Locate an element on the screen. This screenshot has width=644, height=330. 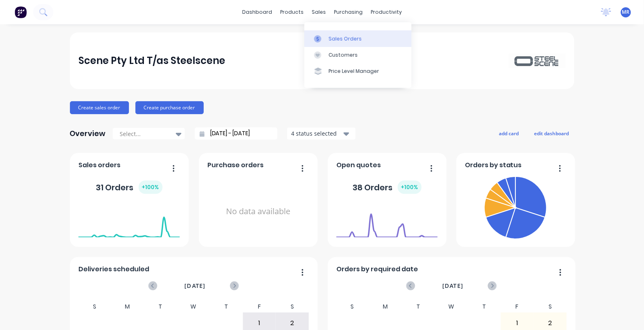
div: Scene Pty Ltd T/as Steelscene is located at coordinates (152, 61).